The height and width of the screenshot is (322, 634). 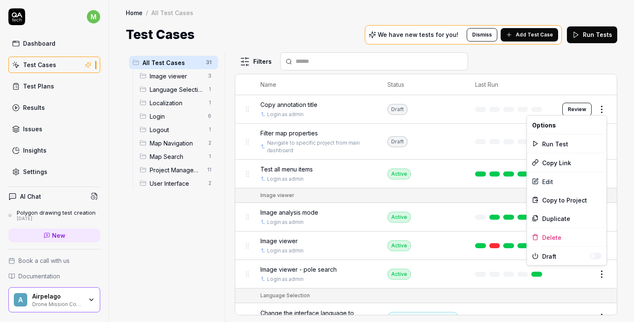 I want to click on span: Options, so click(x=544, y=125).